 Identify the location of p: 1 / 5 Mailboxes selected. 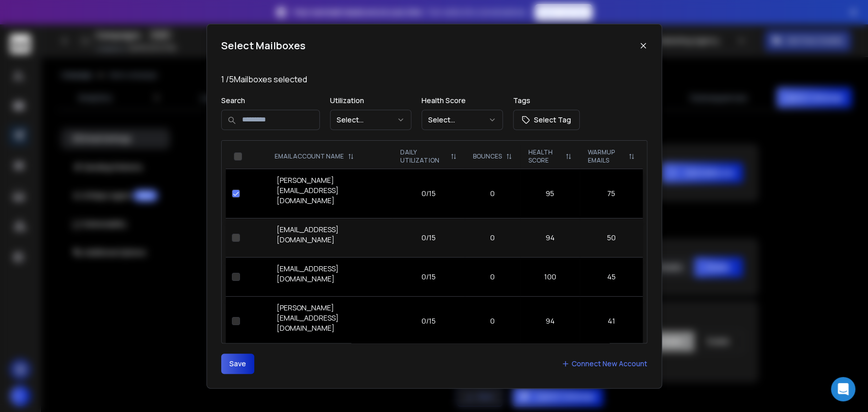
(434, 79).